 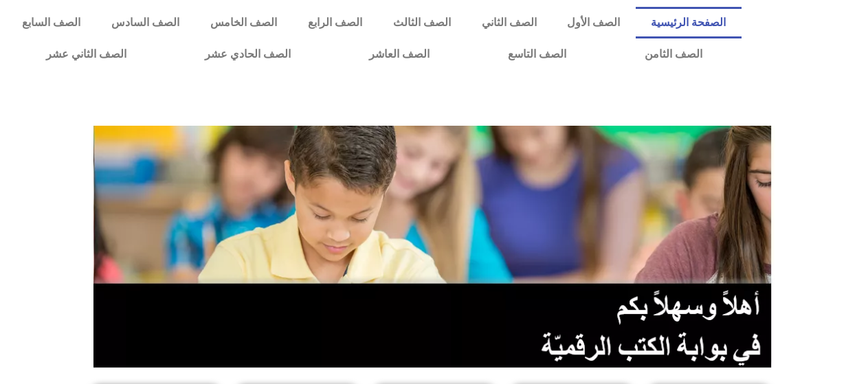 What do you see at coordinates (689, 22) in the screenshot?
I see `a: الصفحة الرئيسية` at bounding box center [689, 22].